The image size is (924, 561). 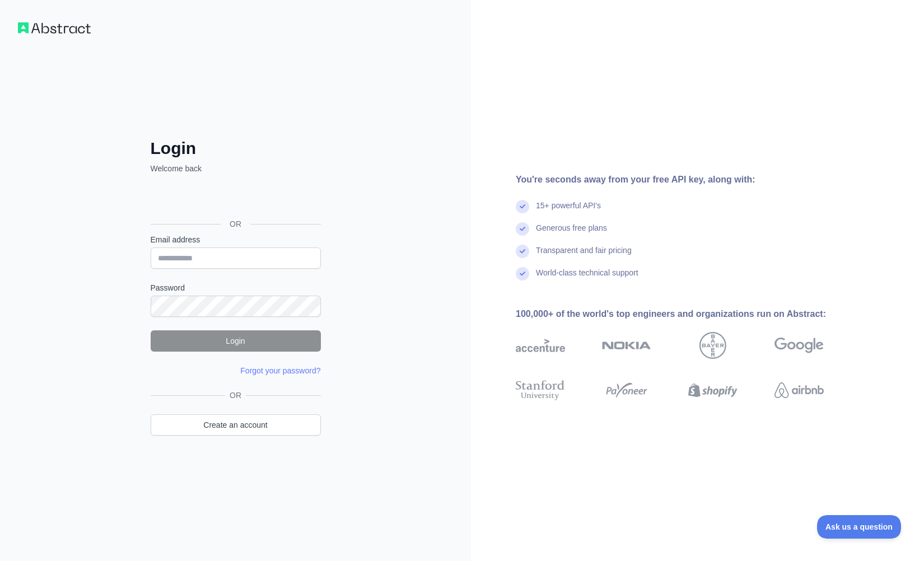 I want to click on div: Generous free plans, so click(x=571, y=234).